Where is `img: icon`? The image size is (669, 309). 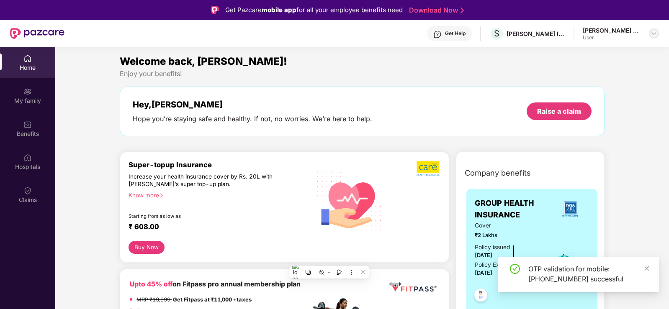 img: icon is located at coordinates (564, 265).